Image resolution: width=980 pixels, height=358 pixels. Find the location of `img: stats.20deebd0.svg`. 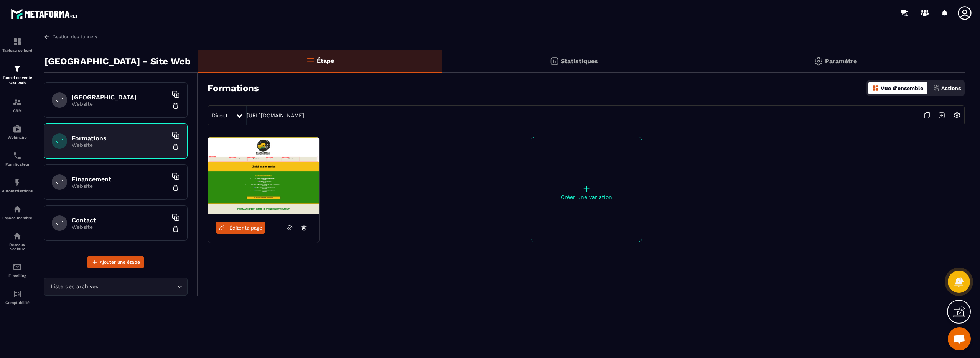

img: stats.20deebd0.svg is located at coordinates (554, 62).